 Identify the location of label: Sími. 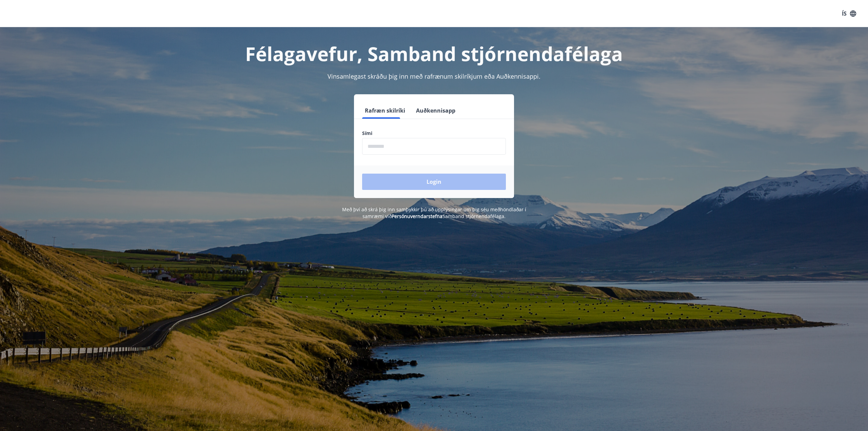
(434, 134).